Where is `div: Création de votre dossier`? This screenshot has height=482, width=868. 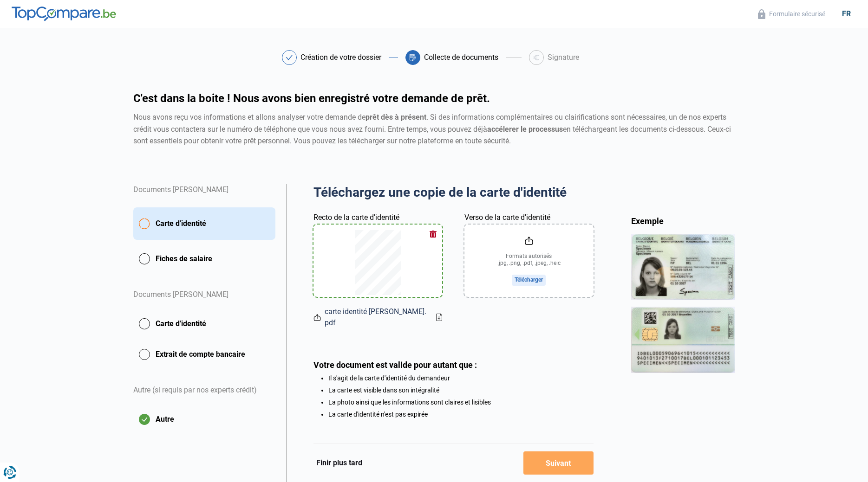
div: Création de votre dossier is located at coordinates (341, 58).